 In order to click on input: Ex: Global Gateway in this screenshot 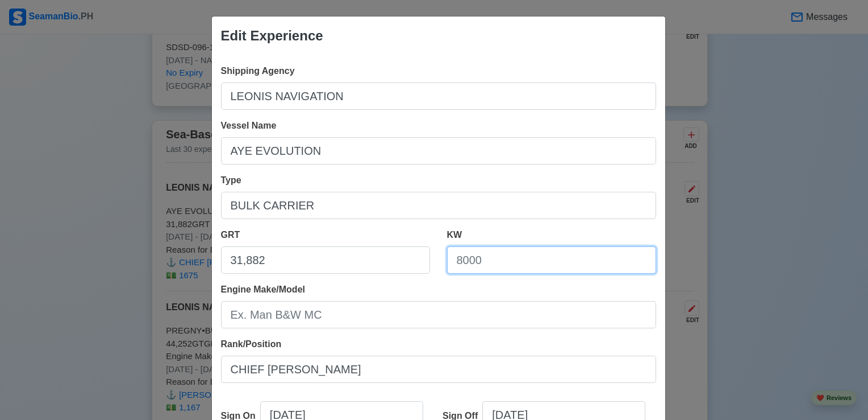, I will do `click(439, 96)`.